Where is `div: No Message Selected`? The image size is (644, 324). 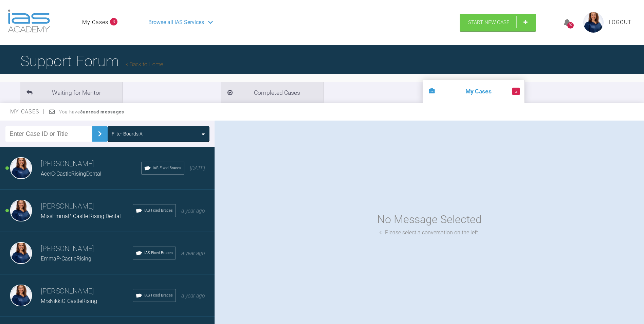 div: No Message Selected is located at coordinates (429, 220).